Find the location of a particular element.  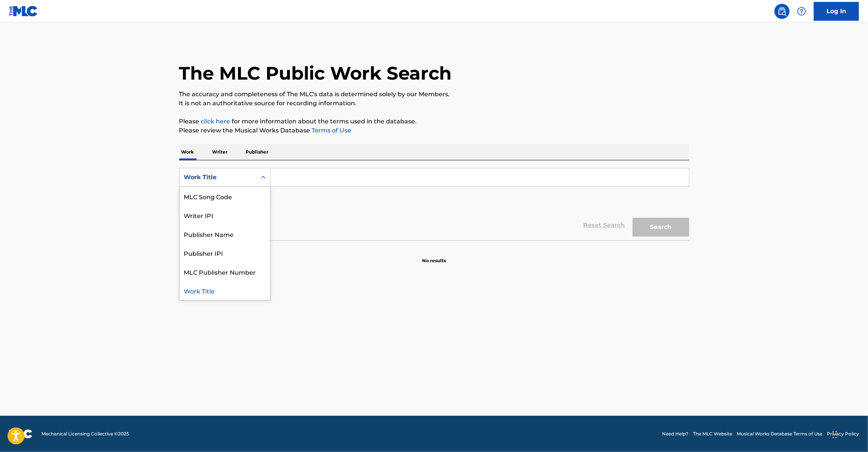

img: help is located at coordinates (802, 11).